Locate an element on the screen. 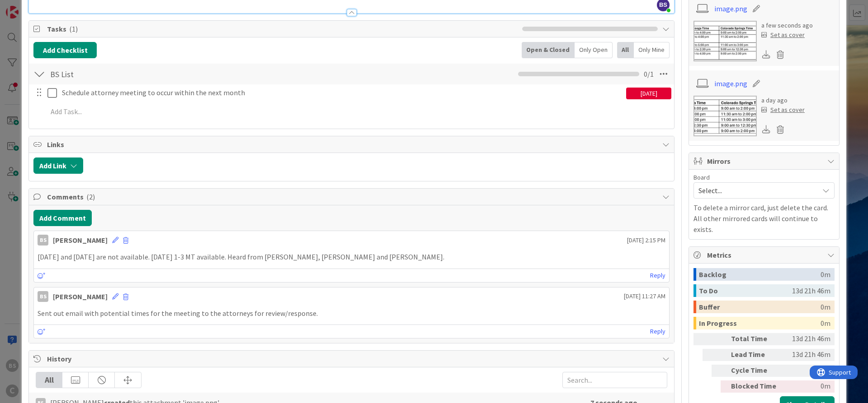 The width and height of the screenshot is (868, 403). button: Add Comment is located at coordinates (62, 218).